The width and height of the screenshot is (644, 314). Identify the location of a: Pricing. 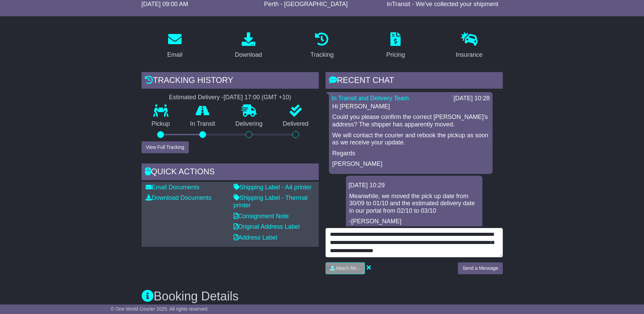
(396, 46).